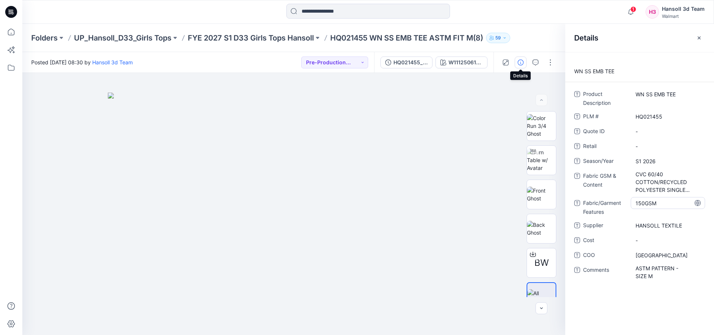 This screenshot has height=335, width=714. I want to click on span: Cost, so click(606, 241).